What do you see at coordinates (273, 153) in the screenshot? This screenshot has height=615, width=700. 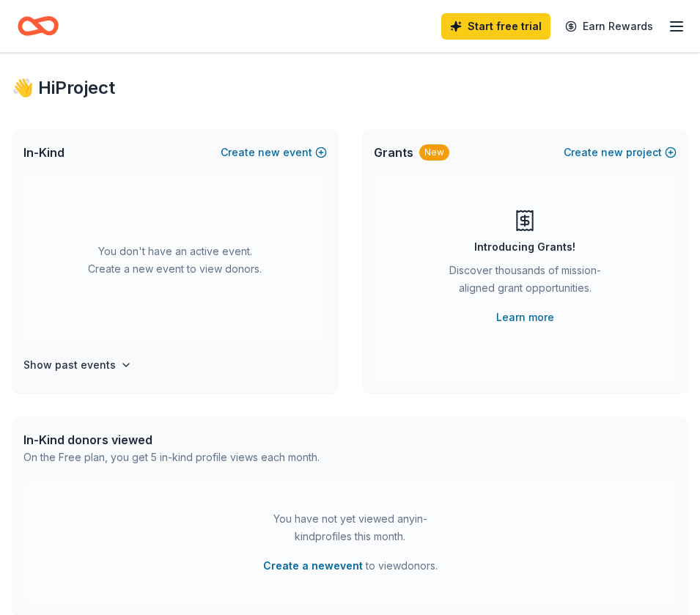 I see `button: Createnewevent` at bounding box center [273, 153].